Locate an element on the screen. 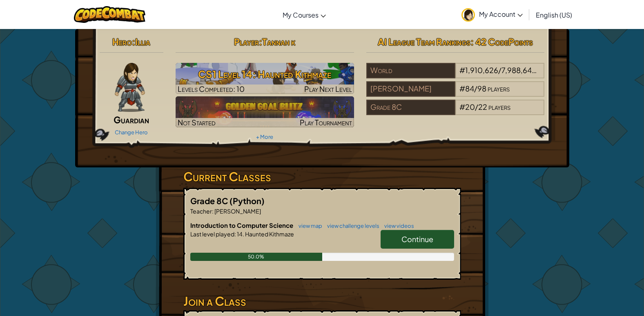 The image size is (644, 316). h3: CS1 Level 14: Haunted Kithmaze is located at coordinates (264, 74).